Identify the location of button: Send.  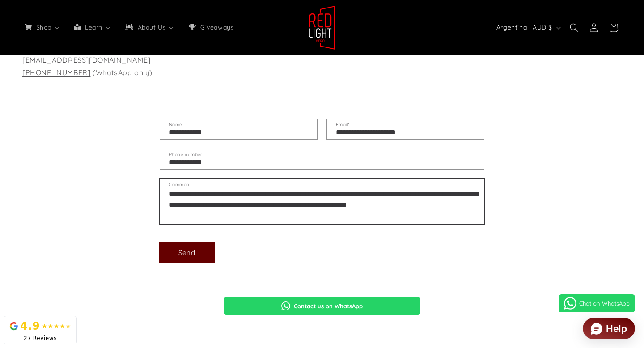
(187, 252).